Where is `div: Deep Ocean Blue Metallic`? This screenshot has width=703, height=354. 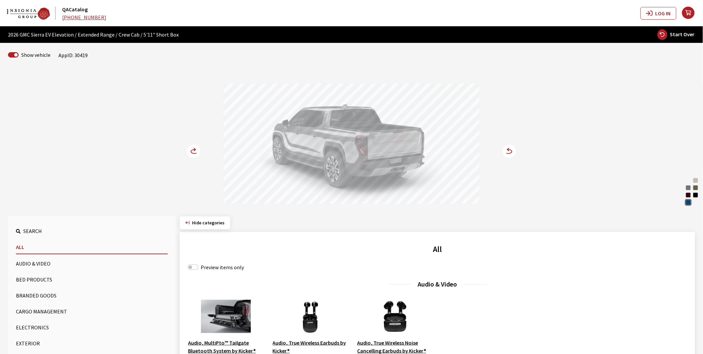
div: Deep Ocean Blue Metallic is located at coordinates (688, 202).